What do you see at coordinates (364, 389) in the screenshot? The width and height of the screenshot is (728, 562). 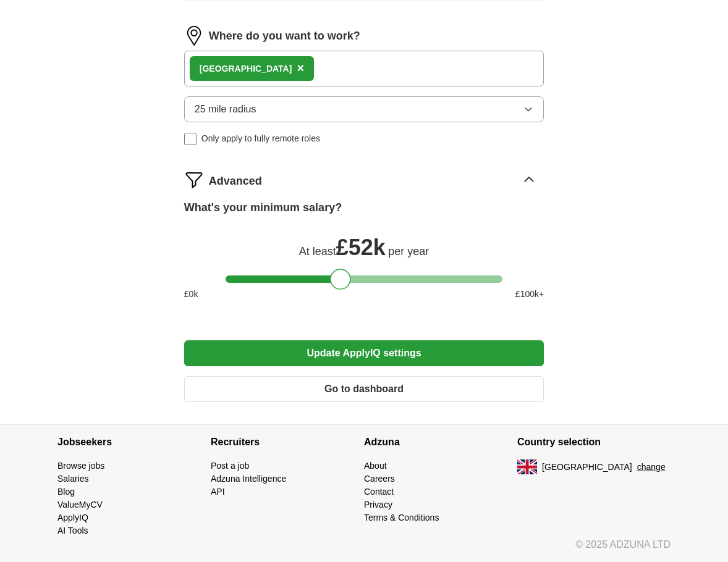 I see `button: Go to dashboard` at bounding box center [364, 389].